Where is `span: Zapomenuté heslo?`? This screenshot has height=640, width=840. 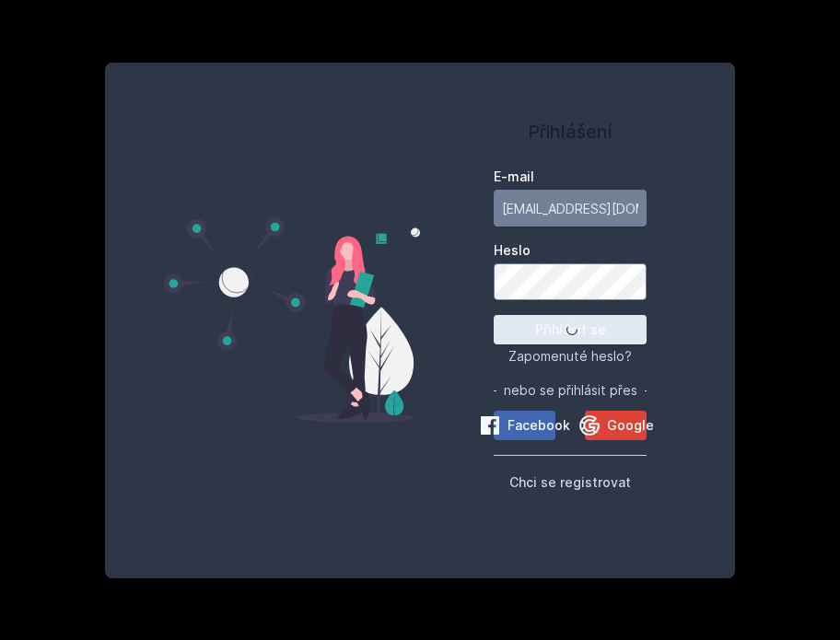
span: Zapomenuté heslo? is located at coordinates (570, 355).